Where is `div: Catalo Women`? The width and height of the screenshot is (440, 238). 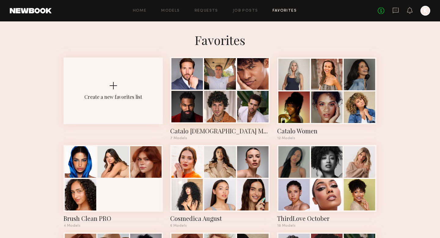
div: Catalo Women is located at coordinates (326, 131).